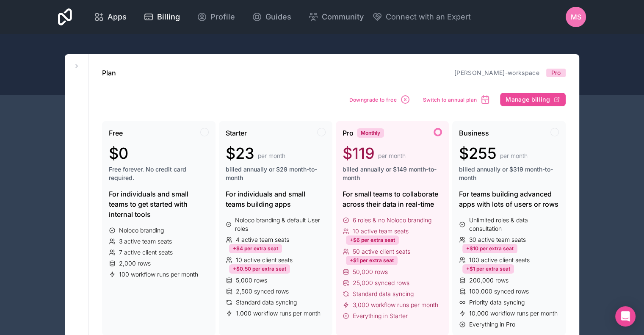 Image resolution: width=644 pixels, height=335 pixels. What do you see at coordinates (275, 199) in the screenshot?
I see `div: For individuals and small teams building apps` at bounding box center [275, 199].